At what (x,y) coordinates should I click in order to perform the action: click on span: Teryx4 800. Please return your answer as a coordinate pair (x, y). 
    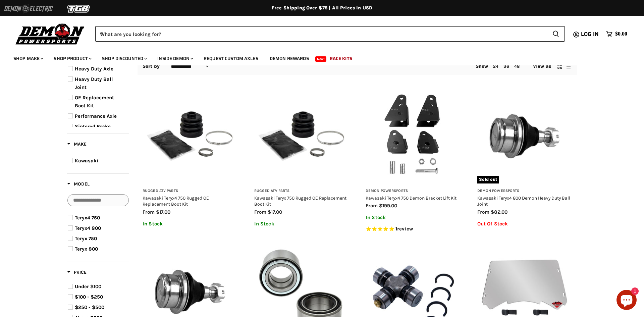
    Looking at the image, I should click on (88, 228).